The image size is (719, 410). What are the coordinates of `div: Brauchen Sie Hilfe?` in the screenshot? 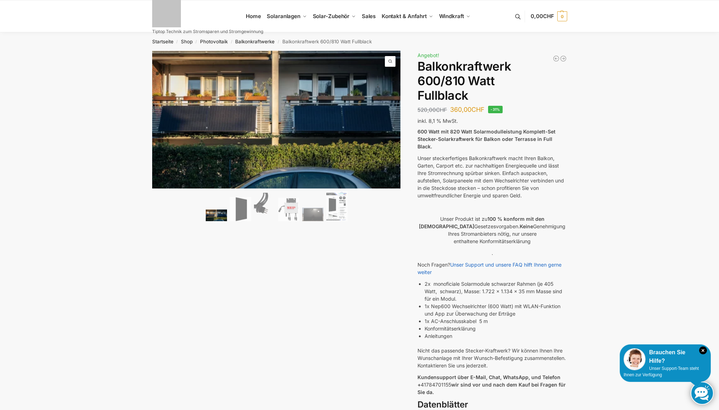 It's located at (665, 357).